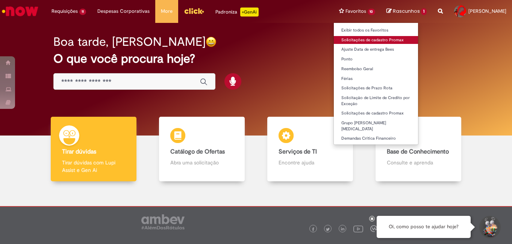  Describe the element at coordinates (83, 12) in the screenshot. I see `span: 11` at that location.